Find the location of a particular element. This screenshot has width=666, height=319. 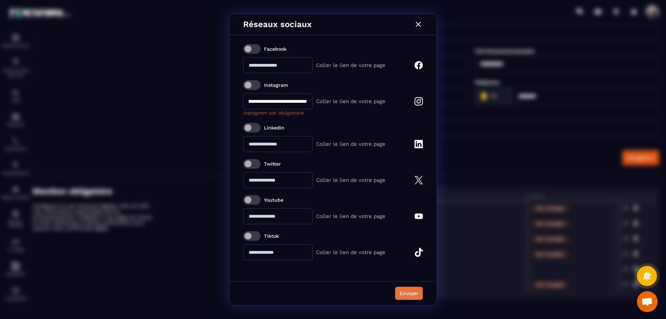

p: Twitter is located at coordinates (272, 164).